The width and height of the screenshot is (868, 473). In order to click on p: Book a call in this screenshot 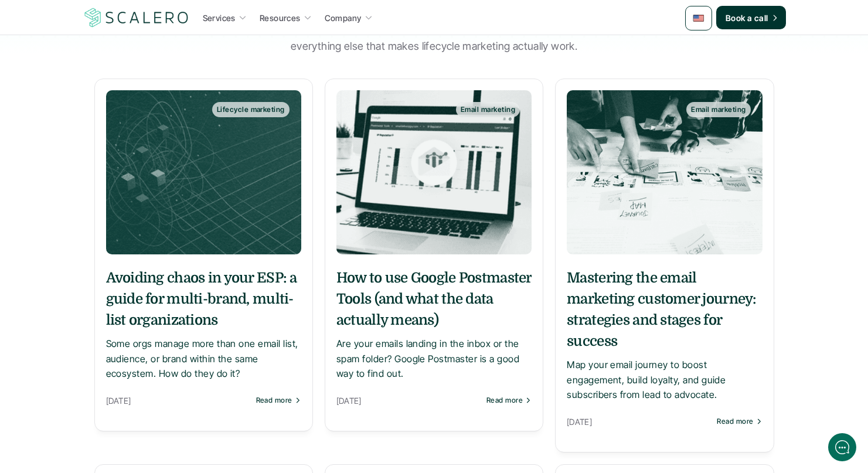, I will do `click(747, 17)`.